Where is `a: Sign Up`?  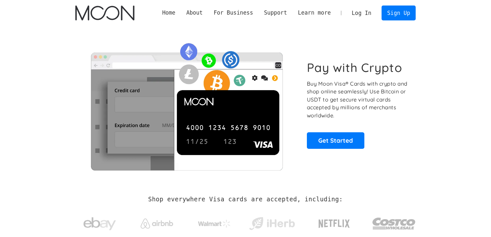
a: Sign Up is located at coordinates (398, 13).